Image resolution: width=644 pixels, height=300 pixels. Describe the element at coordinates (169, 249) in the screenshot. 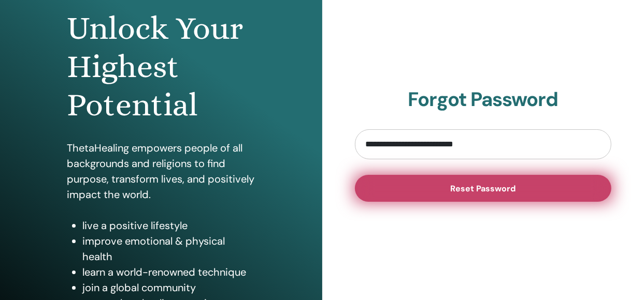

I see `li: improve emotional & physical health` at that location.